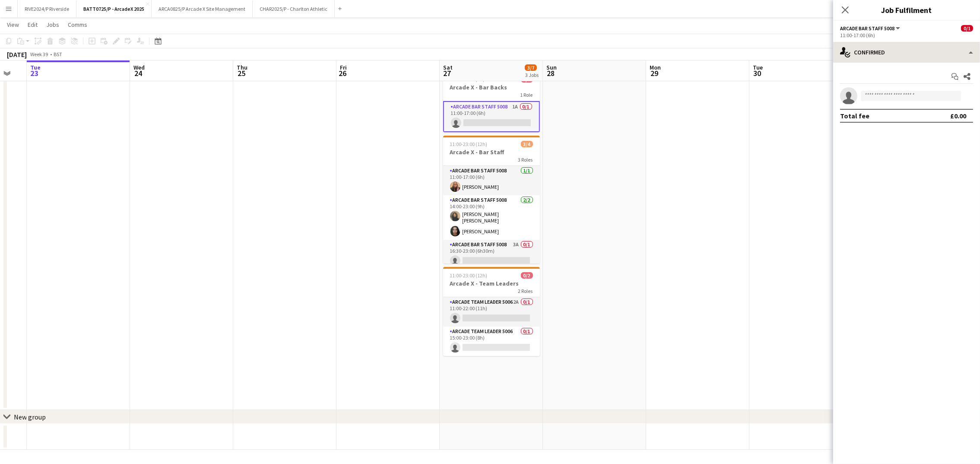  What do you see at coordinates (39, 54) in the screenshot?
I see `span: Week 39` at bounding box center [39, 54].